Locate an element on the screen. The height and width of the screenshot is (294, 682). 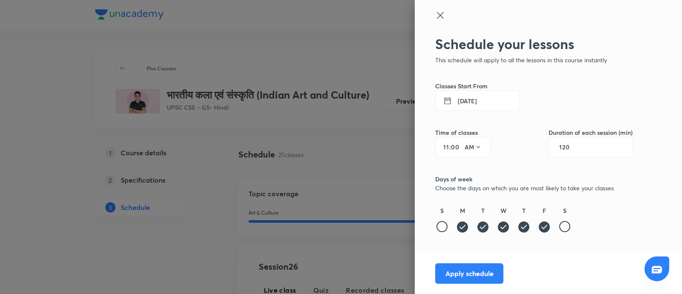
h2: Schedule your lessons is located at coordinates (534, 44).